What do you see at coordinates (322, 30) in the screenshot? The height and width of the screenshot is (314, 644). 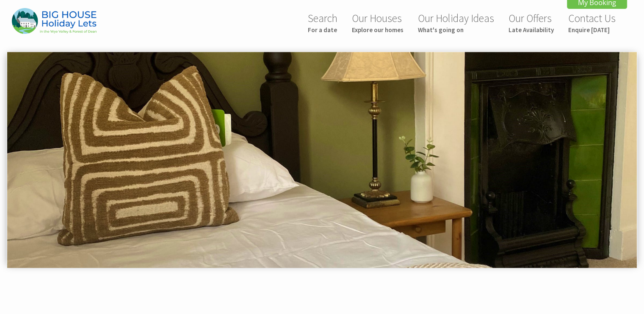 I see `small: For a date` at bounding box center [322, 30].